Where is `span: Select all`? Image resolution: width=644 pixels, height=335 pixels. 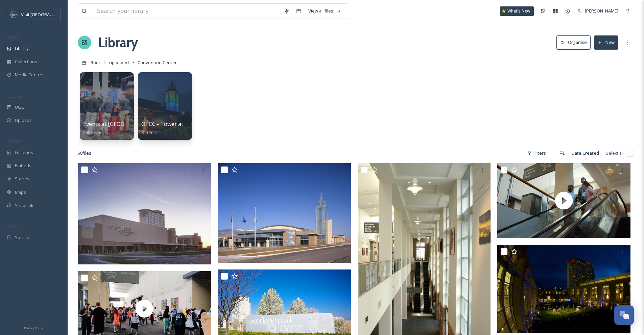
span: Select all is located at coordinates (614, 153).